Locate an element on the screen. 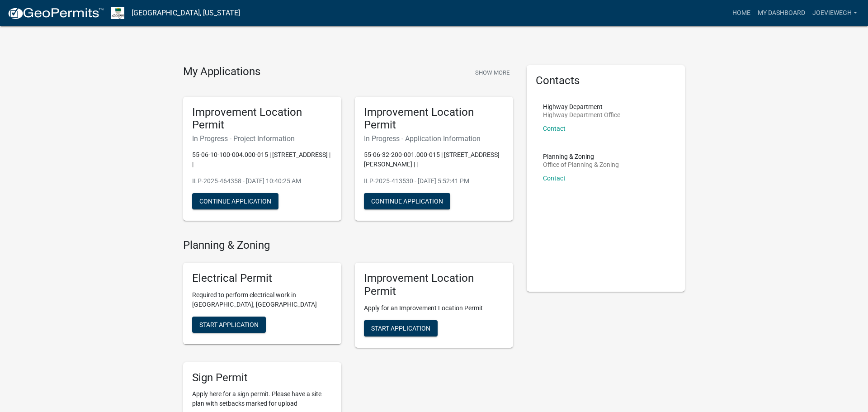 Image resolution: width=868 pixels, height=412 pixels. h5: Contacts is located at coordinates (605, 80).